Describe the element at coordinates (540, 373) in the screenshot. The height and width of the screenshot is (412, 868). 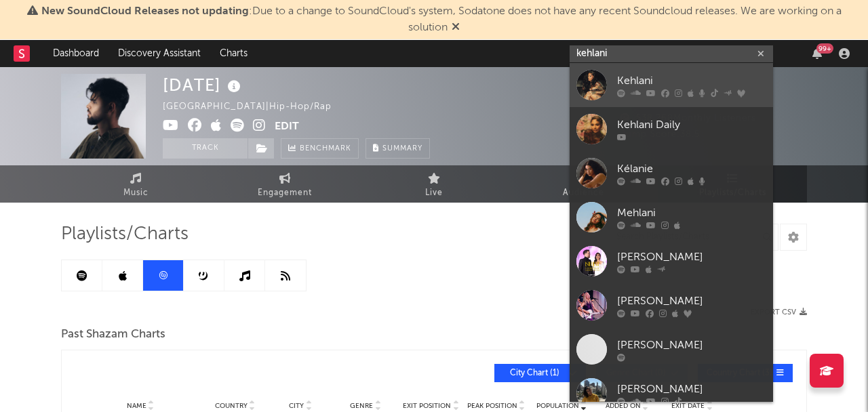
I see `button: City Chart(1)` at that location.